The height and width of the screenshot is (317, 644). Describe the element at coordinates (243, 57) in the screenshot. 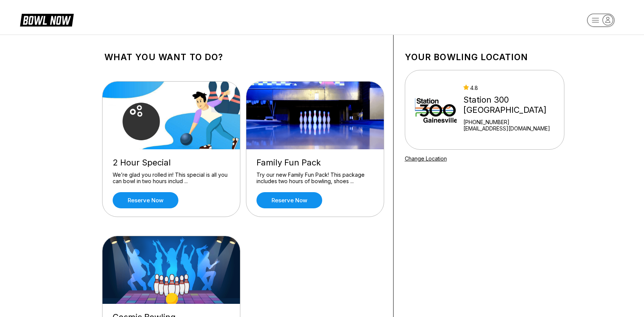

I see `h1: What you want to do?` at that location.